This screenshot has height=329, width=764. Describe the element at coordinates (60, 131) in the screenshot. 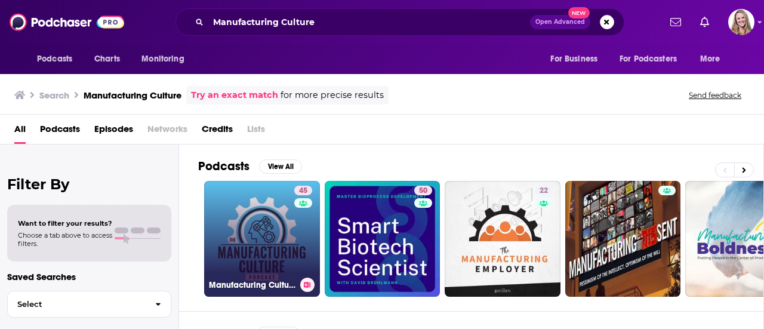

I see `a: Podcasts` at that location.